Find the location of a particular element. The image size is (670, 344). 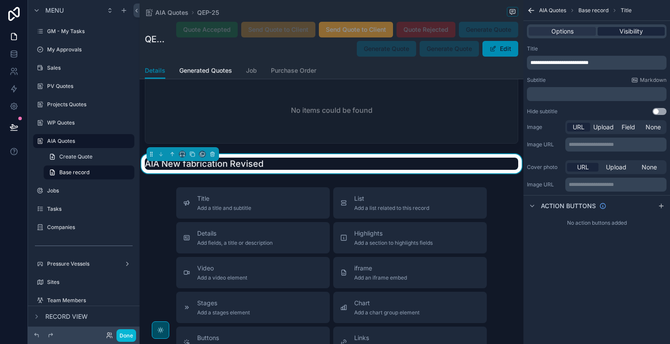

button: StagesAdd a stages element is located at coordinates (253, 308).